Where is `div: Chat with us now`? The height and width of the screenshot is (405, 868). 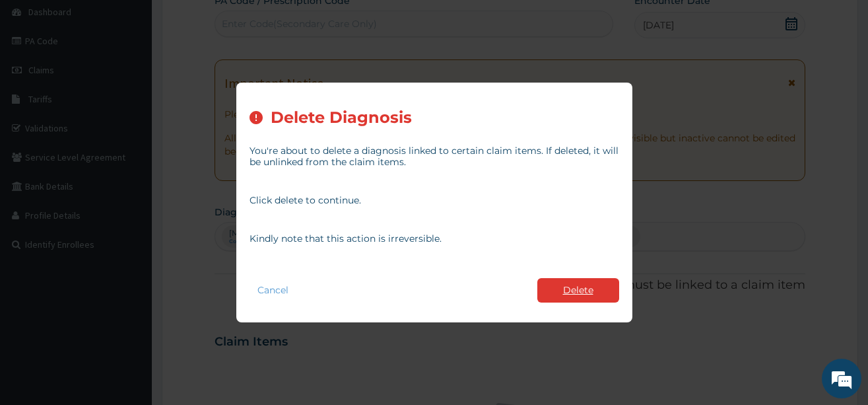
div: Chat with us now is located at coordinates (145, 82).